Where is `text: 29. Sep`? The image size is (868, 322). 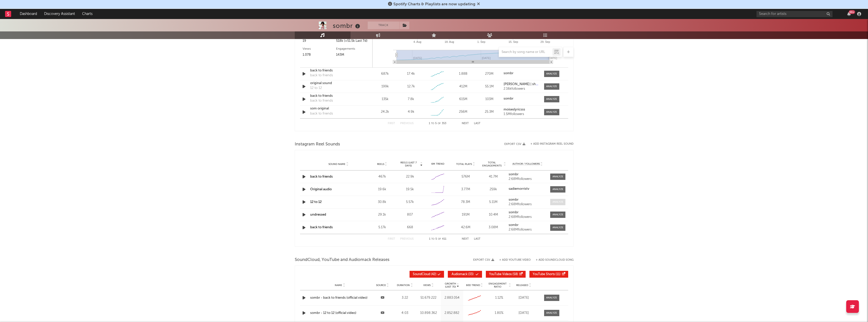 text: 29. Sep is located at coordinates (545, 42).